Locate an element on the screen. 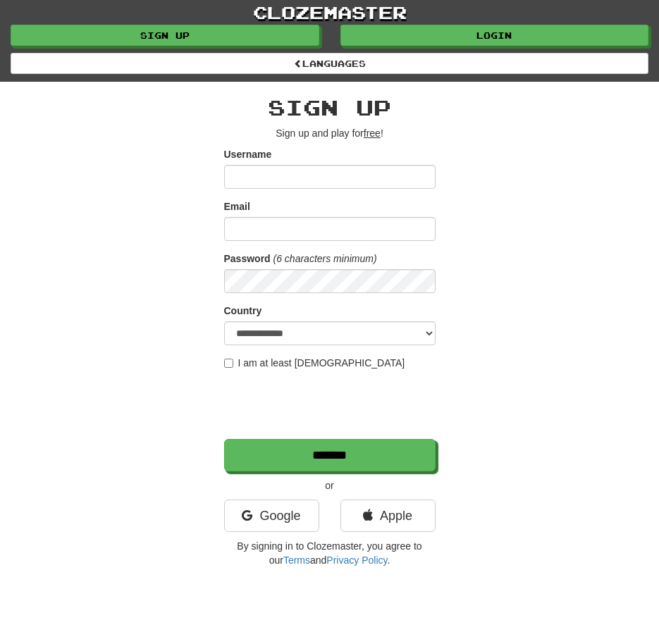  a: Languages is located at coordinates (329, 63).